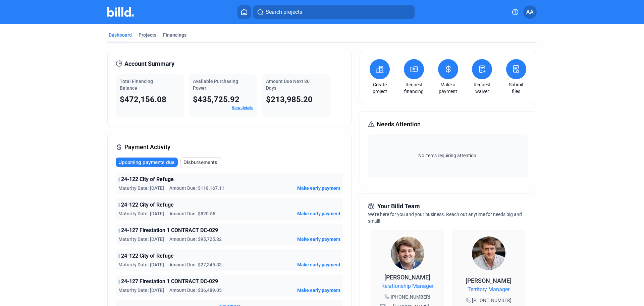 The height and width of the screenshot is (306, 644). Describe the element at coordinates (530, 12) in the screenshot. I see `span: AA` at that location.